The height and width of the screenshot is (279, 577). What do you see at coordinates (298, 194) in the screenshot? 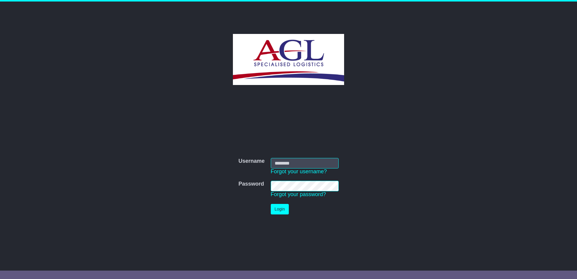
I see `a: Forgot your password?` at bounding box center [298, 194].